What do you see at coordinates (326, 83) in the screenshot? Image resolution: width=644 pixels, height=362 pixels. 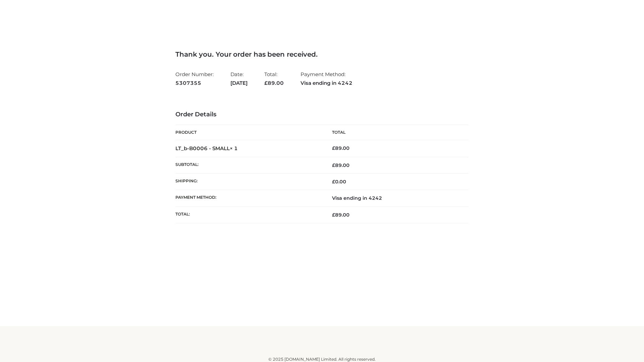 I see `strong: Visa ending in 4242` at bounding box center [326, 83].